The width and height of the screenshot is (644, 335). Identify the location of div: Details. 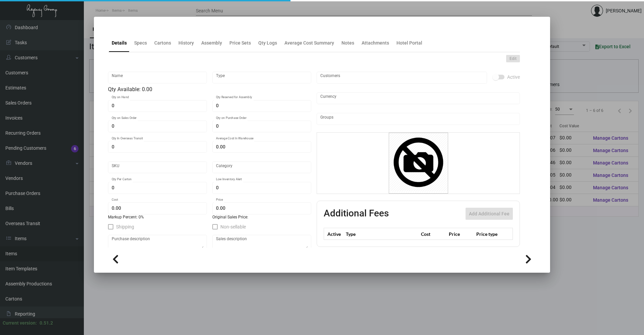
(119, 43).